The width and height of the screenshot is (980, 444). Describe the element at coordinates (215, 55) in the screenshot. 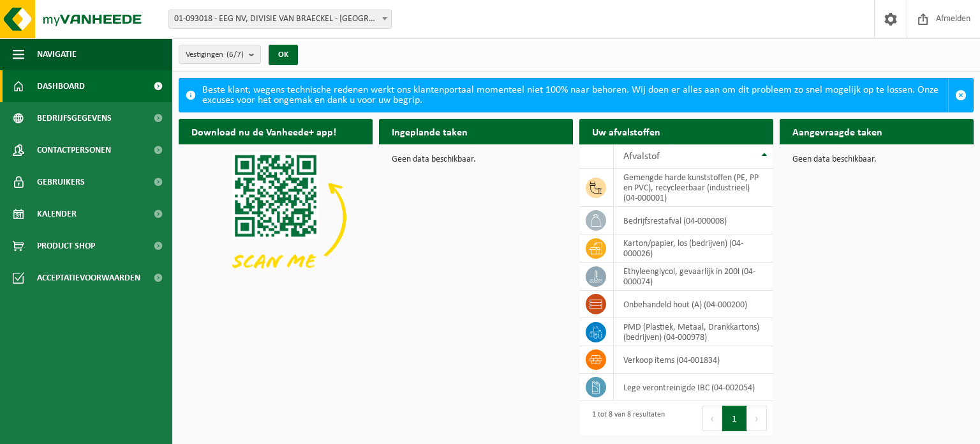

I see `span: Vestigingen` at that location.